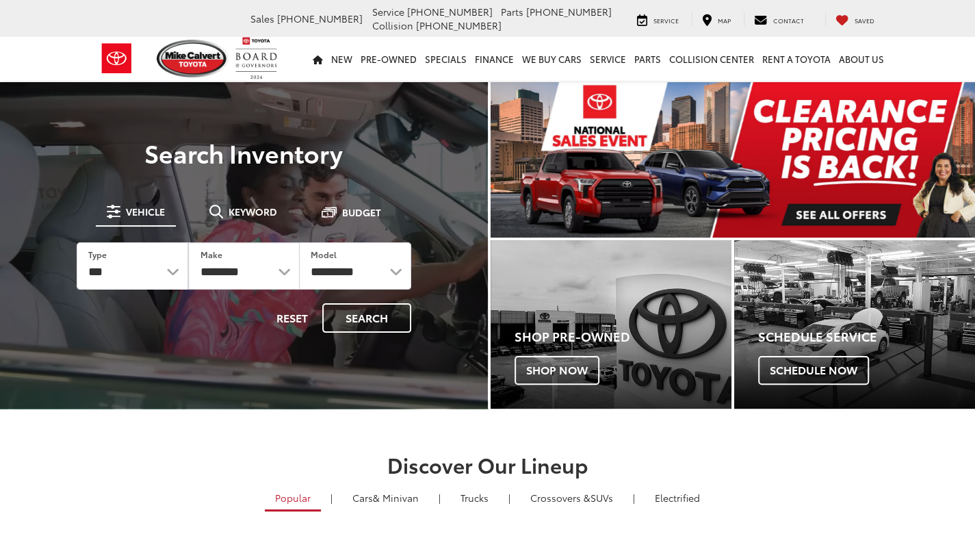 This screenshot has height=560, width=975. Describe the element at coordinates (648, 59) in the screenshot. I see `a: Parts` at that location.